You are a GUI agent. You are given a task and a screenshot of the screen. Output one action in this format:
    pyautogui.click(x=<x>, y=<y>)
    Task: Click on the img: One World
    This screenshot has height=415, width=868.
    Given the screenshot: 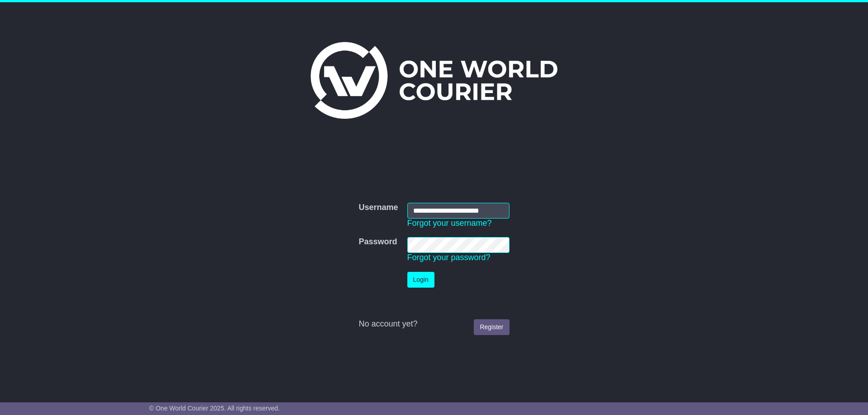 What is the action you would take?
    pyautogui.click(x=434, y=81)
    